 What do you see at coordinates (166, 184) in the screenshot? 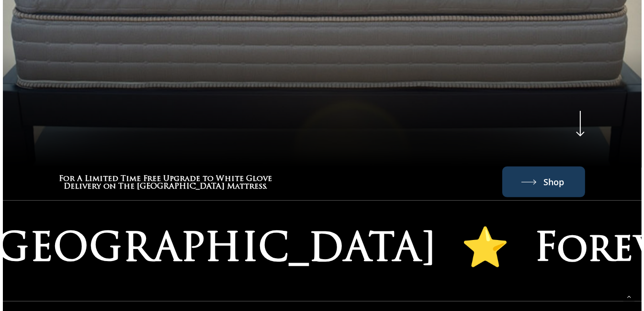
I see `a: For A Limited Time Free Upgrade to White Glove Delivery on The Windsor Mattress.` at bounding box center [166, 184].